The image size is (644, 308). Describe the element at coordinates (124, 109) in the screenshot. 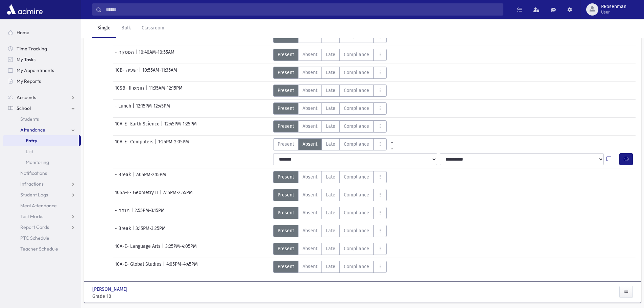

I see `span: - Lunch` at that location.